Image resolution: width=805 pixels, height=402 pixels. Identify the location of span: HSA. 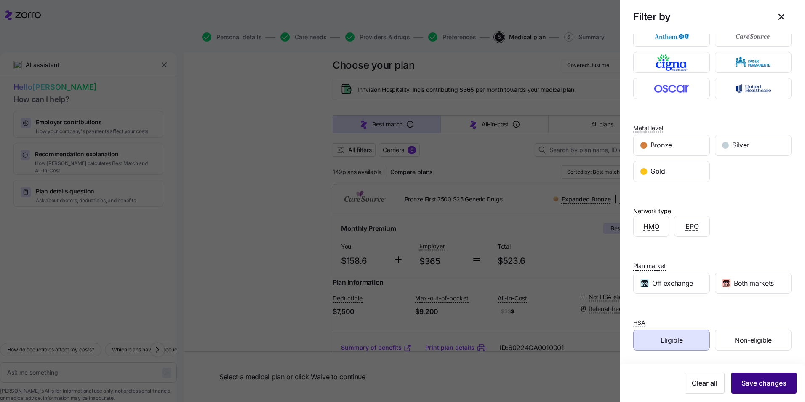
(639, 322).